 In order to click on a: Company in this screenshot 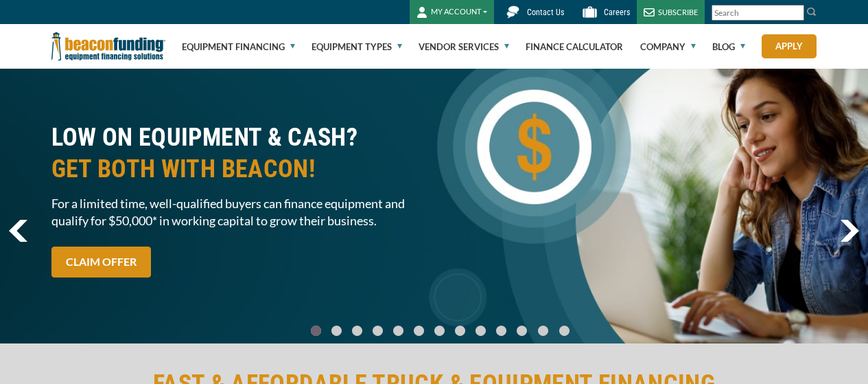, I will do `click(667, 47)`.